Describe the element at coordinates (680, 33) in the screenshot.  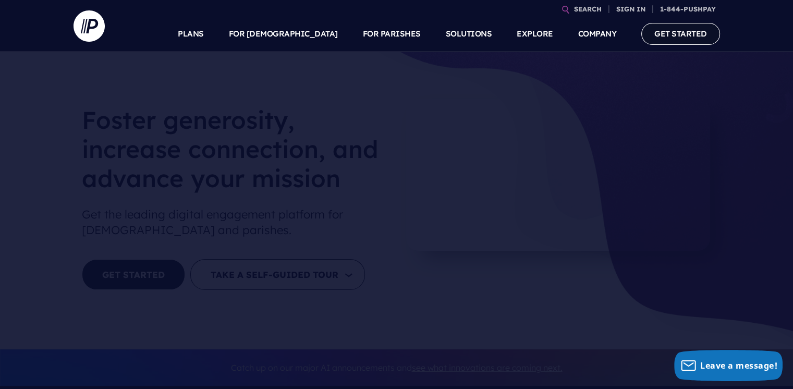
I see `a: GET STARTED` at that location.